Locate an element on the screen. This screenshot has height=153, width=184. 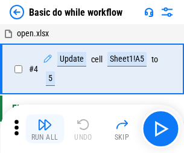
div: 5 is located at coordinates (50, 78).